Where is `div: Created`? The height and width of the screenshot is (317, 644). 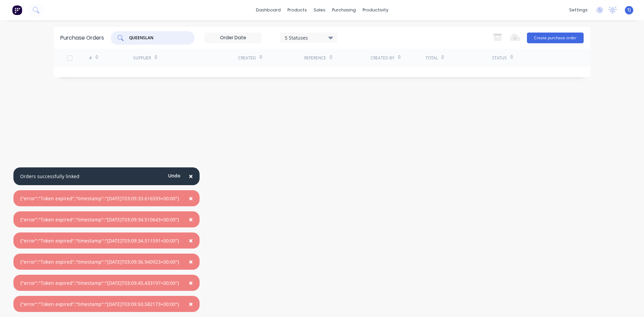
div: Created is located at coordinates (247, 58).